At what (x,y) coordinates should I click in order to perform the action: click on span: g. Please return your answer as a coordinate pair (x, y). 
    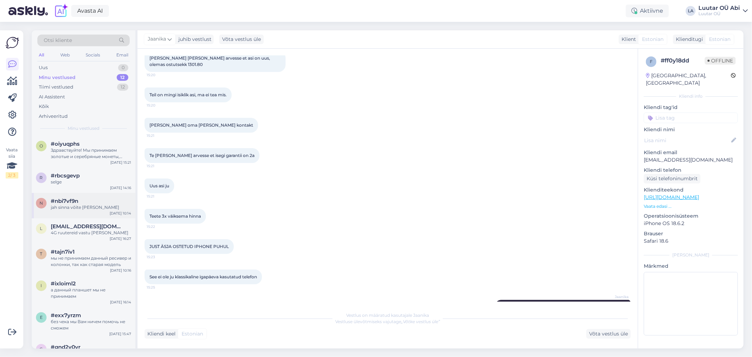
    Looking at the image, I should click on (41, 349).